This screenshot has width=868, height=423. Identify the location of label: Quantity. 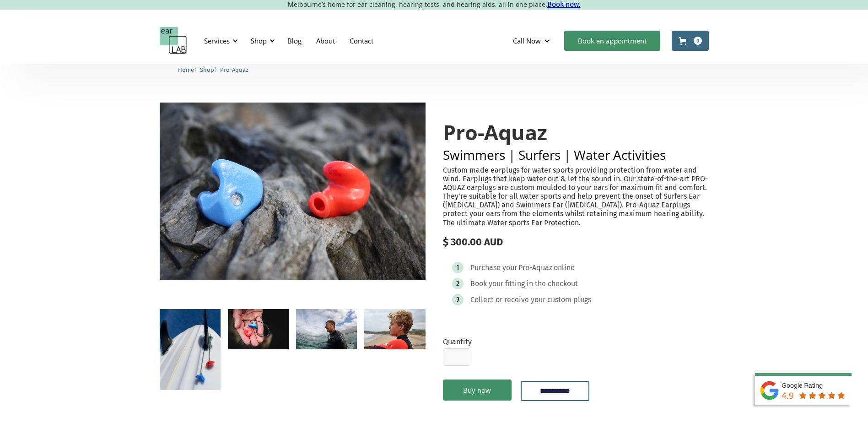
(457, 341).